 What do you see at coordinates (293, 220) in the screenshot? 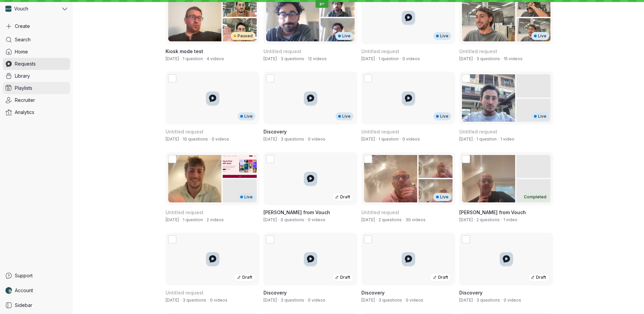
I see `span: 0 questions` at bounding box center [293, 220].